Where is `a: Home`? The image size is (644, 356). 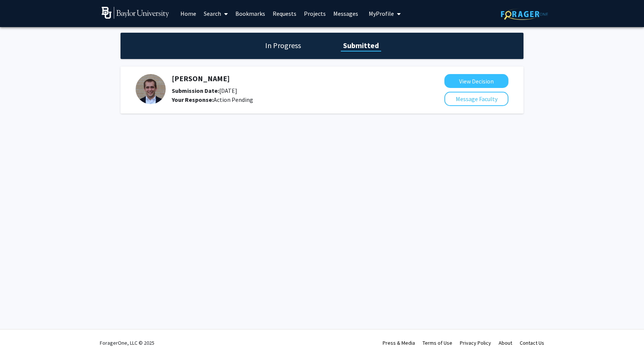
a: Home is located at coordinates (188, 14).